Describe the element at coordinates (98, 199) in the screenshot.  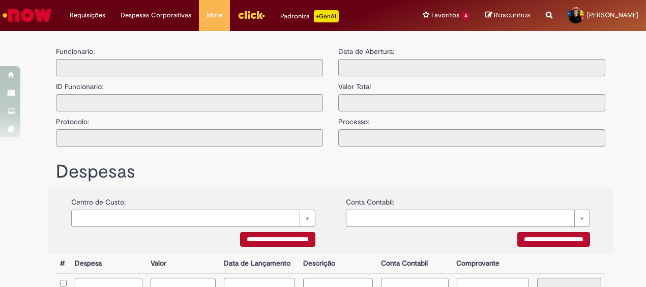
I see `label: Centro de Custo:` at that location.